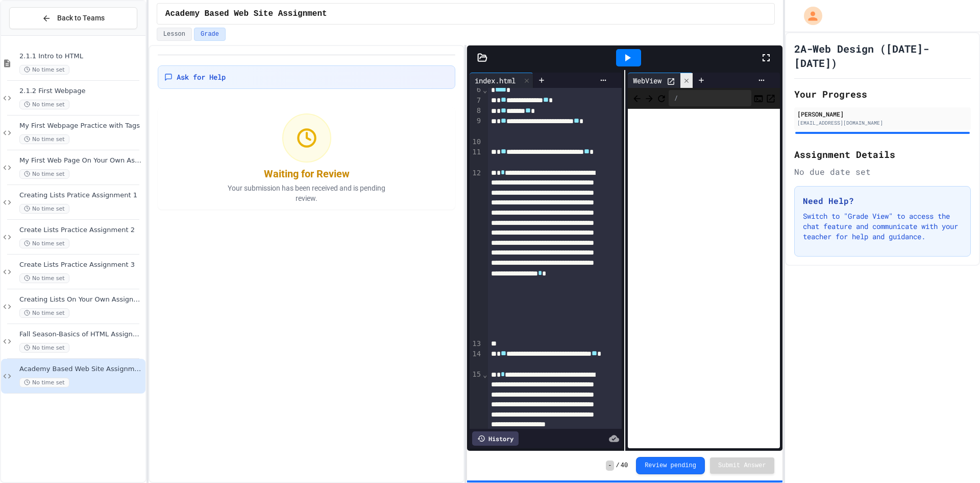 The width and height of the screenshot is (980, 483). Describe the element at coordinates (81, 195) in the screenshot. I see `span: Creating Lists Pratice Assignment 1` at that location.